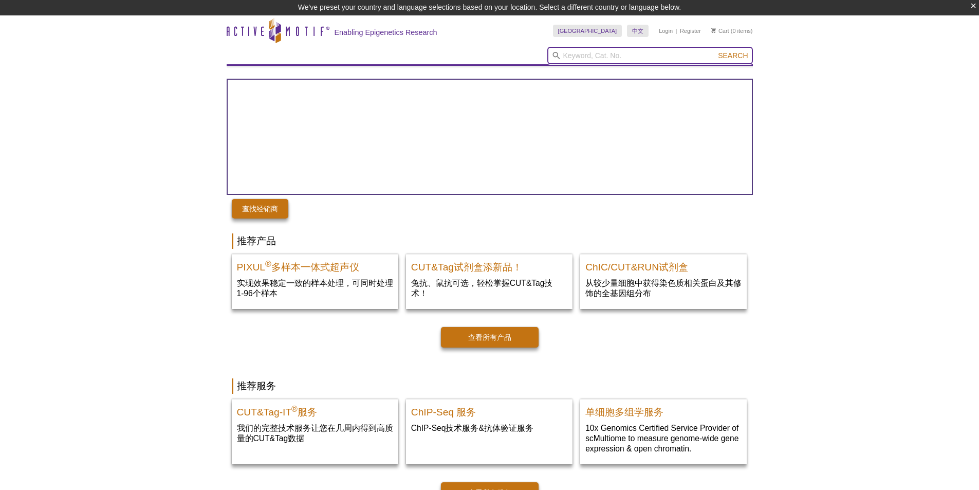 This screenshot has height=490, width=979. Describe the element at coordinates (713, 30) in the screenshot. I see `img: Your Cart` at that location.